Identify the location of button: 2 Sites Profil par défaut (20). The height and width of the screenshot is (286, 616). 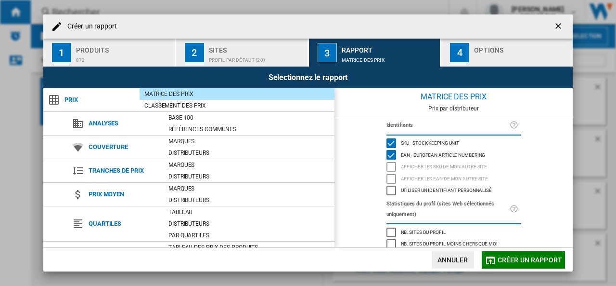
(242, 52).